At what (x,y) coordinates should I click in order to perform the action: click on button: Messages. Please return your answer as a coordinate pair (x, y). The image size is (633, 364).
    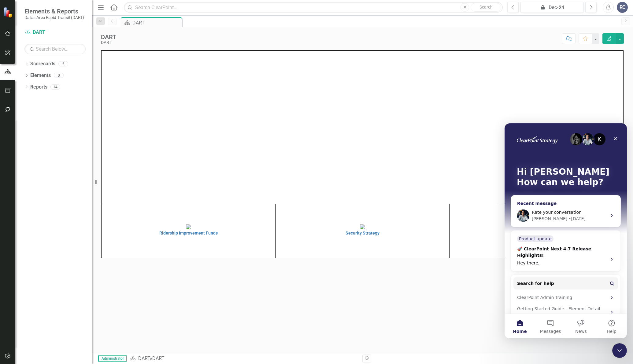
    Looking at the image, I should click on (46, 203).